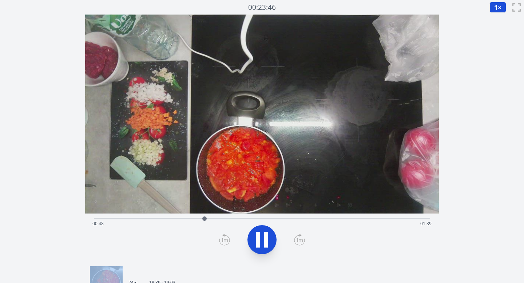 This screenshot has height=283, width=524. What do you see at coordinates (497, 7) in the screenshot?
I see `button: 1×` at bounding box center [497, 7].